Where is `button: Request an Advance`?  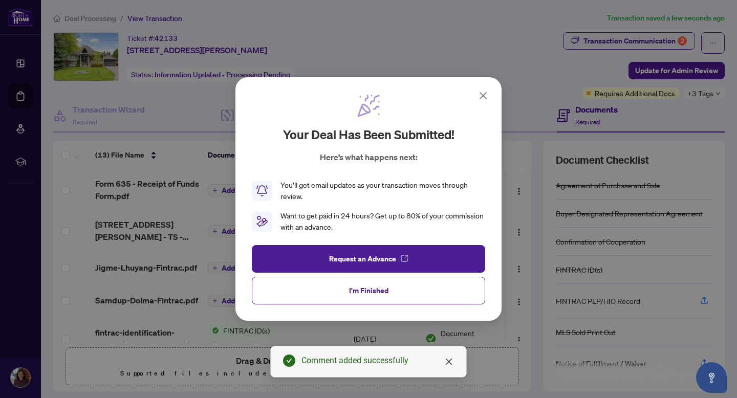 button: Request an Advance is located at coordinates (369, 259).